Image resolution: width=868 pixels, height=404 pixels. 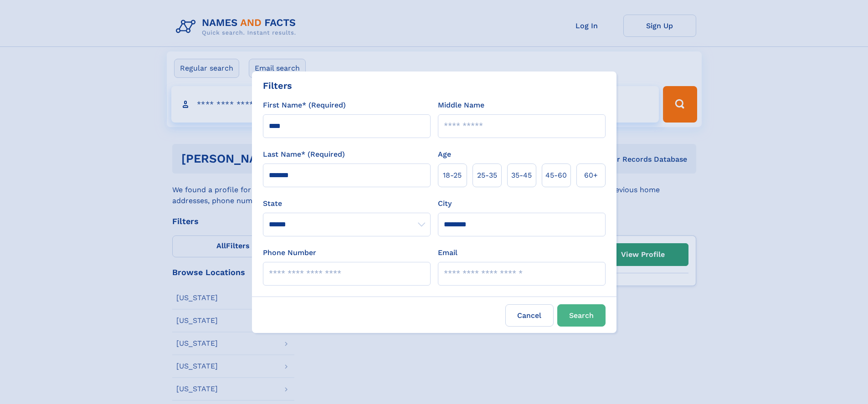 I want to click on label: Email, so click(x=447, y=253).